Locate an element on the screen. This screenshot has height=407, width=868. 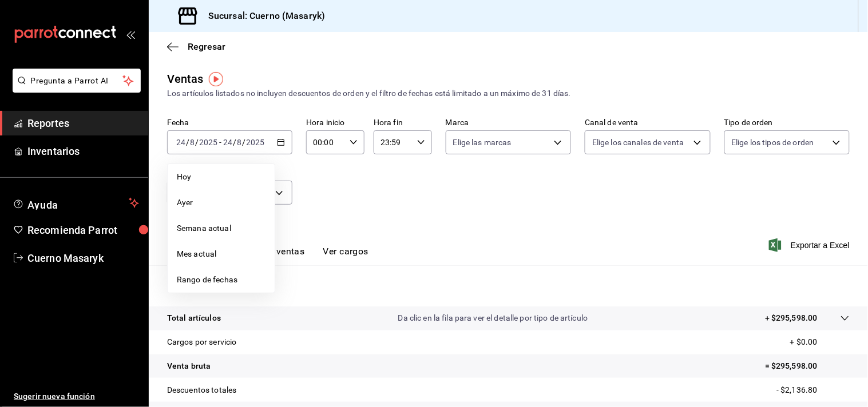
p: - $2,136.80 is located at coordinates (813, 390).